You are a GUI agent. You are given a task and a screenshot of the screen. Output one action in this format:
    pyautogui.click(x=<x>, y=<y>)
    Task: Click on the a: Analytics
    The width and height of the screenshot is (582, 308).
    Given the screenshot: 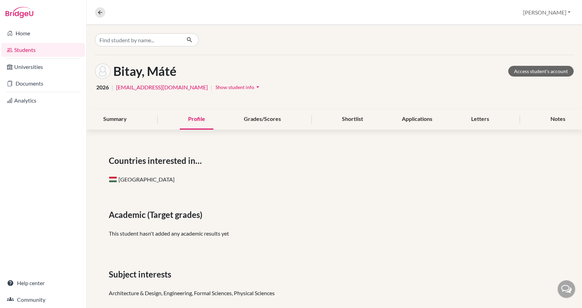 What is the action you would take?
    pyautogui.click(x=43, y=100)
    